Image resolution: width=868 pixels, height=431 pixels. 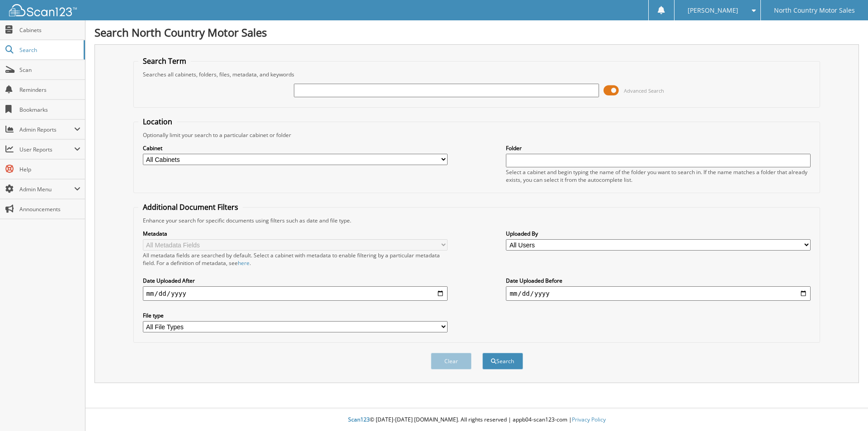 I want to click on div: Enhance your search for specific documents using filters such as date and file type., so click(x=477, y=220).